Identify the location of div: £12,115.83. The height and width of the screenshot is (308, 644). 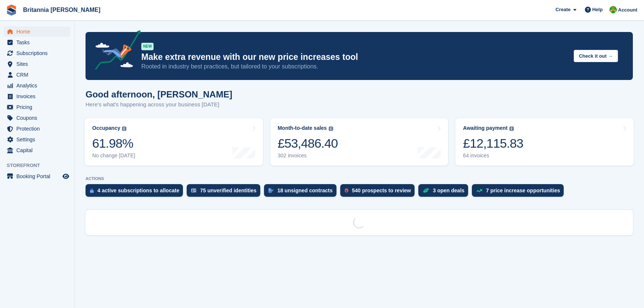
(493, 143).